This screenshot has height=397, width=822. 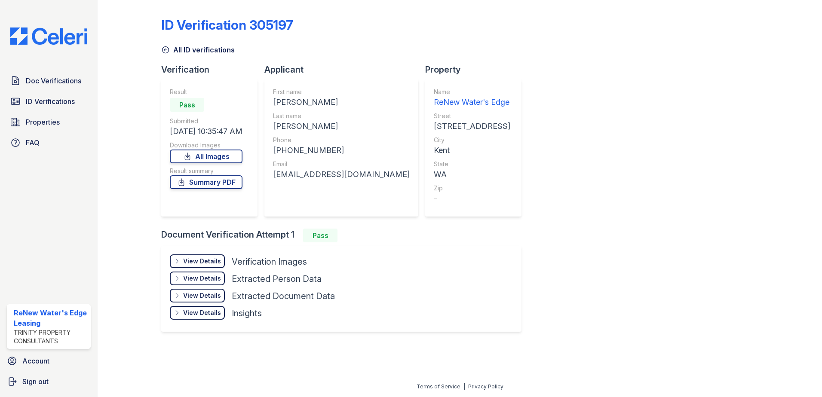 What do you see at coordinates (49, 382) in the screenshot?
I see `button: Sign out` at bounding box center [49, 382].